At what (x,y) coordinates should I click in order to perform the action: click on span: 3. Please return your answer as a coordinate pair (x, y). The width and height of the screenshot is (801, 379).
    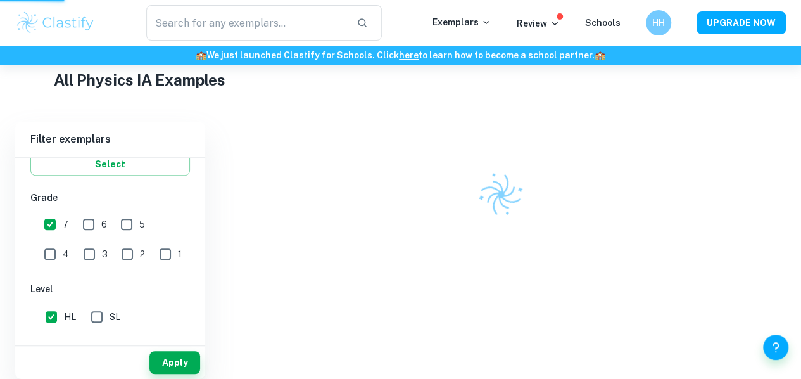
    Looking at the image, I should click on (105, 254).